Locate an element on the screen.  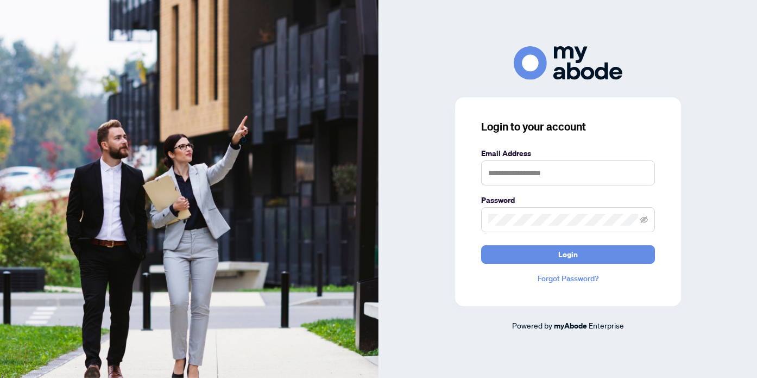
label: Email Address is located at coordinates (568, 153).